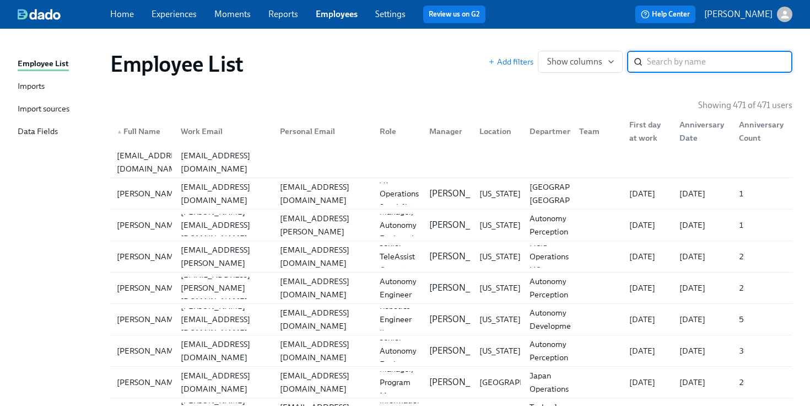  What do you see at coordinates (142, 131) in the screenshot?
I see `div: Full Name` at bounding box center [142, 131].